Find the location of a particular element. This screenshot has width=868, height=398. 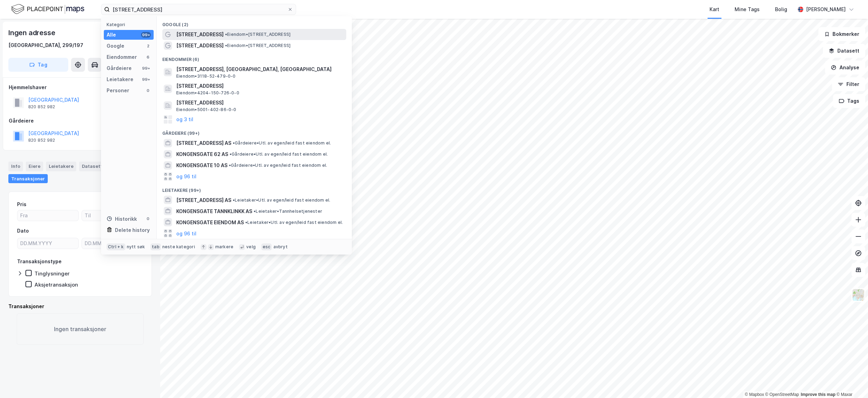

span: Eiendom • 3118-52-479-0-0 is located at coordinates (206, 76).